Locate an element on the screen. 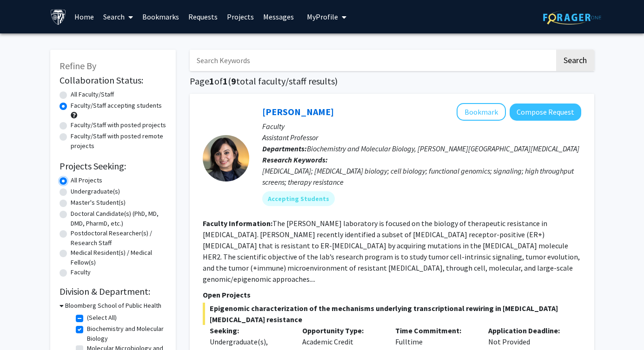 Image resolution: width=644 pixels, height=350 pixels. a: Bookmarks is located at coordinates (160, 17).